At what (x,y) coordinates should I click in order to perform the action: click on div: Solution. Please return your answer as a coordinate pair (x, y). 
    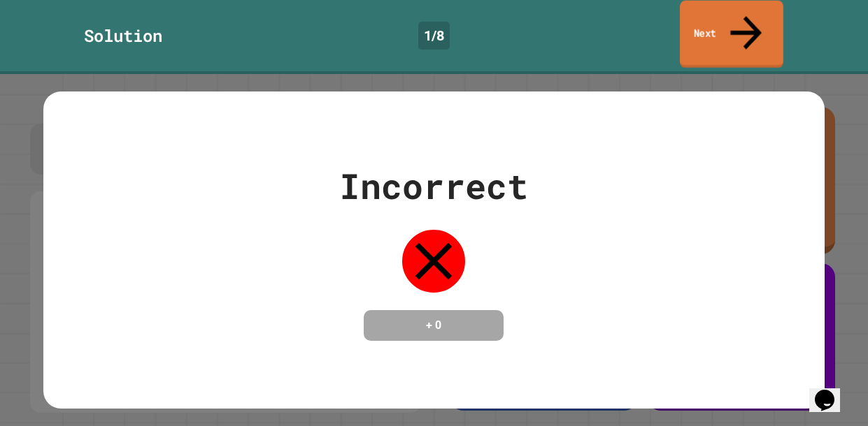
    Looking at the image, I should click on (123, 36).